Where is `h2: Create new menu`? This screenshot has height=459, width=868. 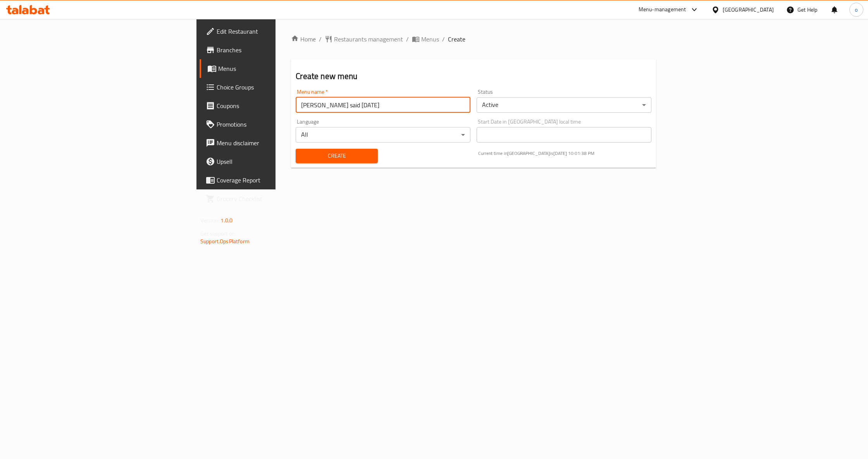
h2: Create new menu is located at coordinates (473, 76).